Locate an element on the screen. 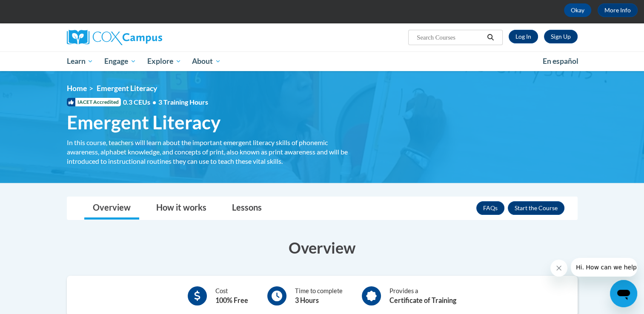 The image size is (644, 314). a: Cox Campus is located at coordinates (148, 37).